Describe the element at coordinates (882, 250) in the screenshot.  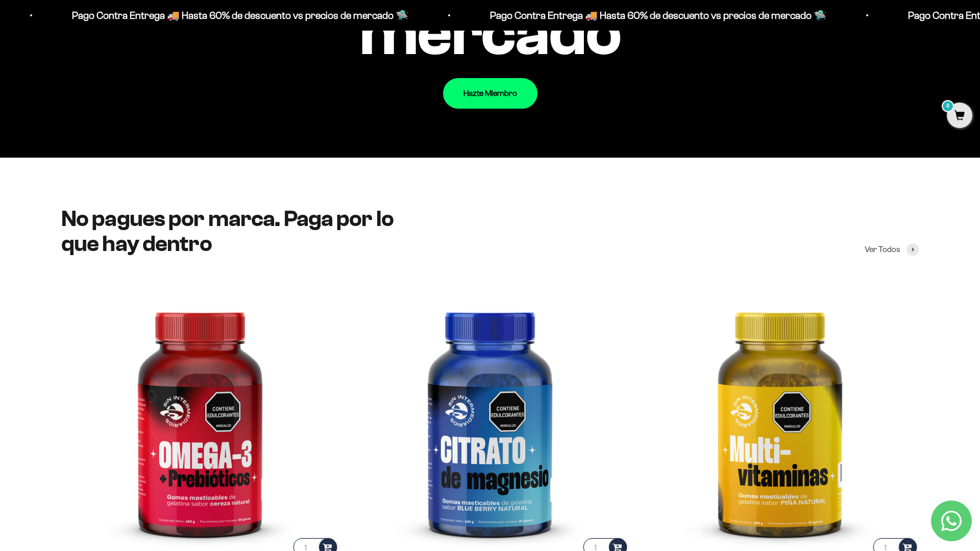
I see `span: Ver Todos` at that location.